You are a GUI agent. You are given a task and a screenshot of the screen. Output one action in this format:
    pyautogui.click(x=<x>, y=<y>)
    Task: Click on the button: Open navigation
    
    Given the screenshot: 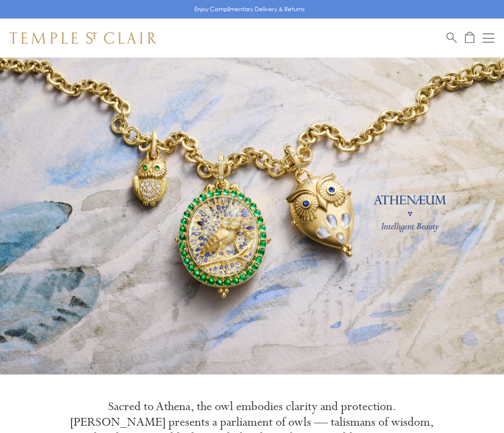 What is the action you would take?
    pyautogui.click(x=488, y=38)
    